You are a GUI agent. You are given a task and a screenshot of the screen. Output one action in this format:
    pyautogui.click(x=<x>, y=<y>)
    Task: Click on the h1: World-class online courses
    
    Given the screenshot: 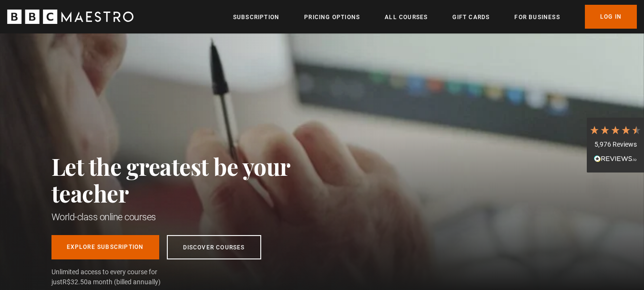 What is the action you would take?
    pyautogui.click(x=193, y=217)
    